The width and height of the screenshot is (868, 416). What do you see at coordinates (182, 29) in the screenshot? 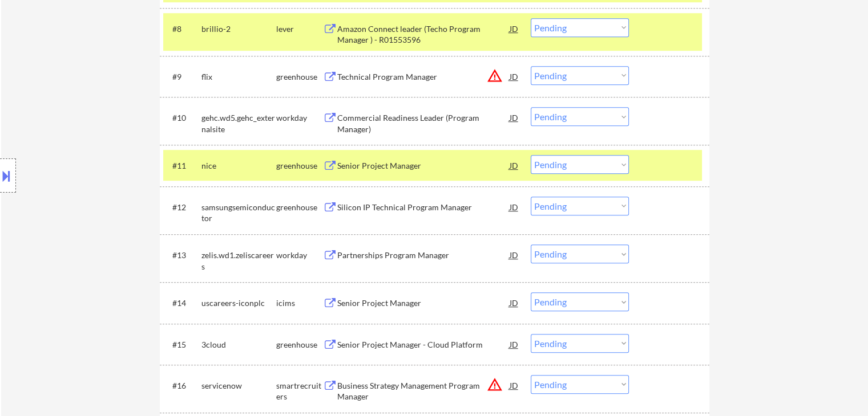
I see `div: #8` at bounding box center [182, 29].